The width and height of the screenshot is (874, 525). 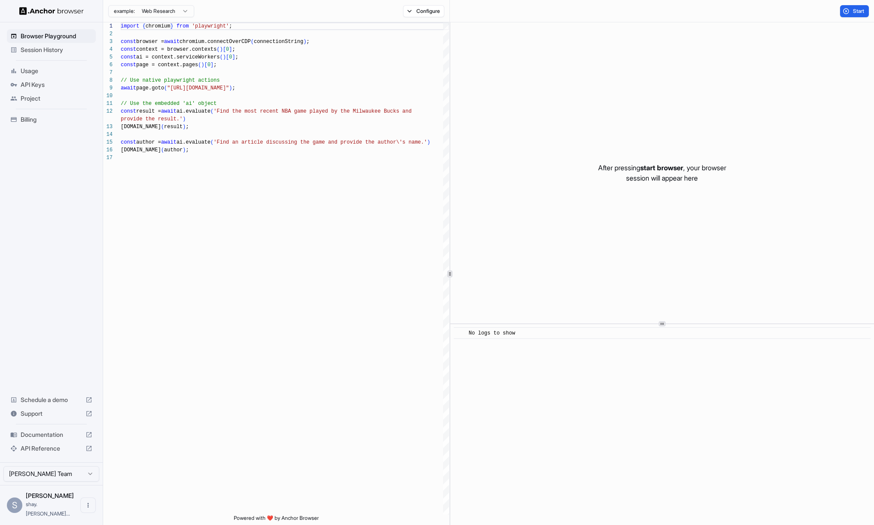 What do you see at coordinates (108, 142) in the screenshot?
I see `div: 15` at bounding box center [108, 142].